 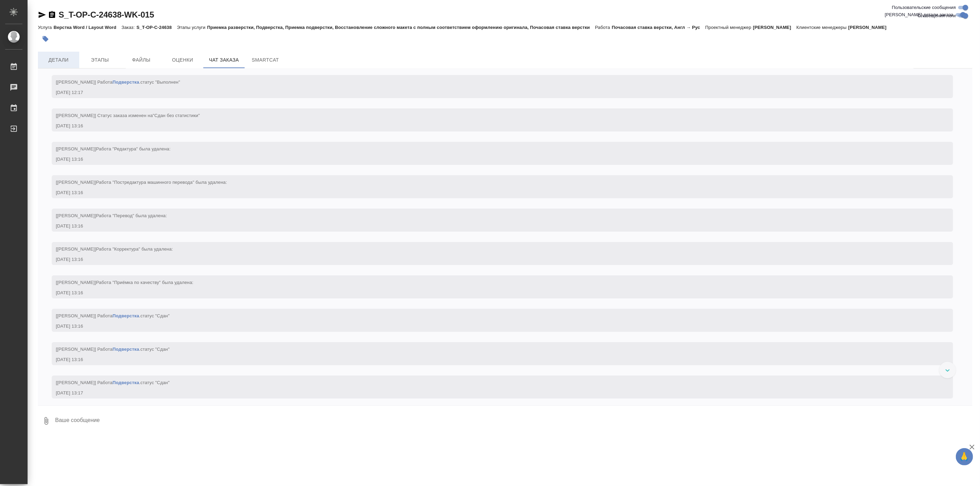 What do you see at coordinates (106, 14) in the screenshot?
I see `a: S_T-OP-C-24638-WK-015` at bounding box center [106, 14].